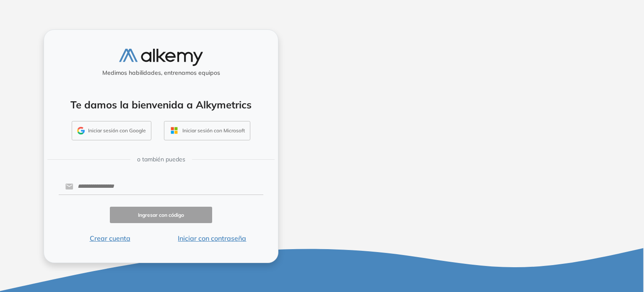 The width and height of the screenshot is (644, 292). Describe the element at coordinates (161, 104) in the screenshot. I see `h4: Te damos la bienvenida a Alkymetrics` at that location.